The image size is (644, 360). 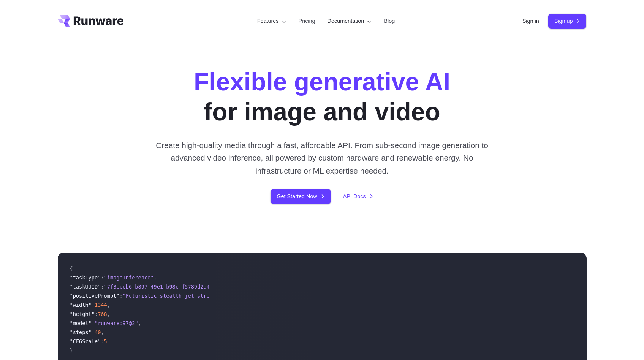 What do you see at coordinates (85, 341) in the screenshot?
I see `span: "CFGScale"` at bounding box center [85, 341].